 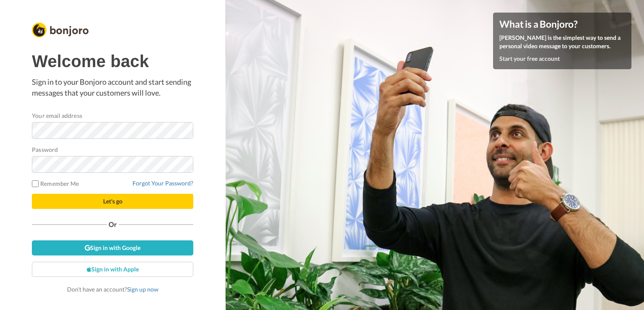 I want to click on a: Forgot Your Password?, so click(x=163, y=183).